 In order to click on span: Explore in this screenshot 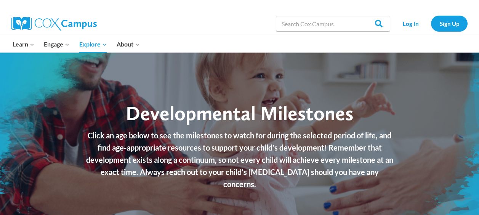, I will do `click(93, 44)`.